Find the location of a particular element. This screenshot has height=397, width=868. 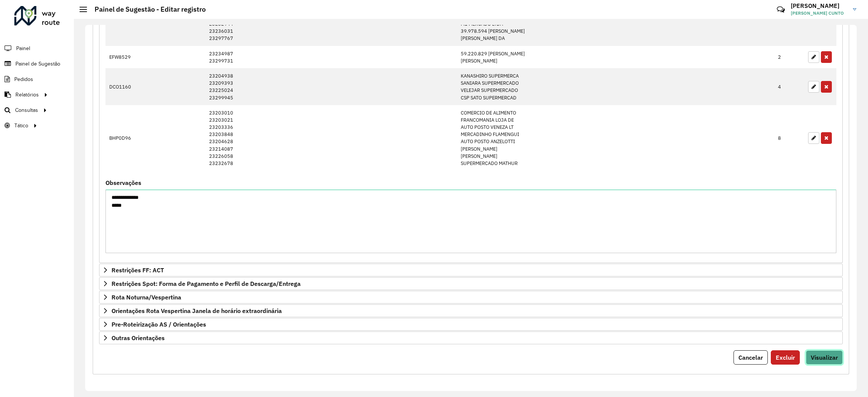

span: Painel is located at coordinates (23, 48).